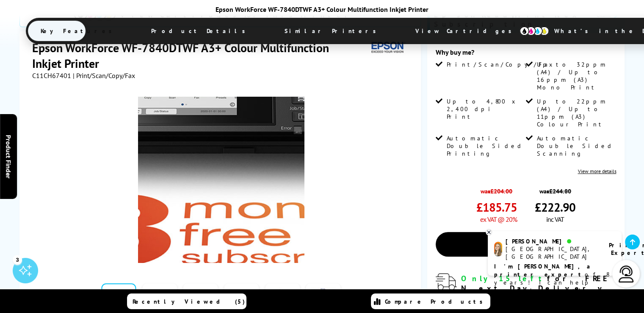  I want to click on span: Similar Printers, so click(333, 31).